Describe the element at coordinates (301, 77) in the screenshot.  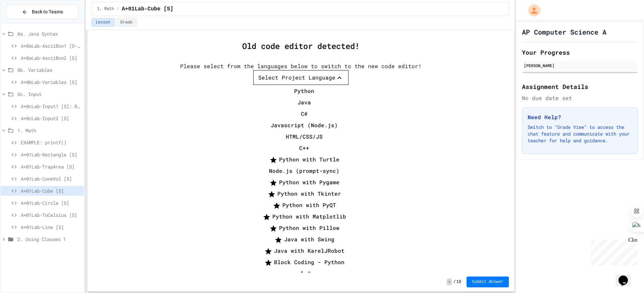
I see `button: Select Project Language` at that location.